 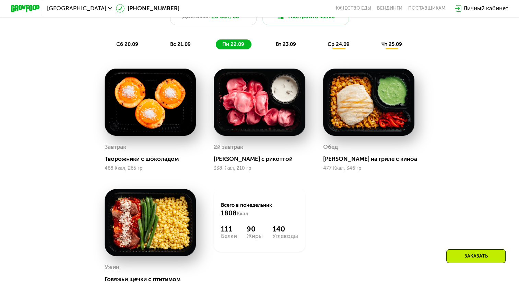 What do you see at coordinates (286, 44) in the screenshot?
I see `span: вт 23.09` at bounding box center [286, 44].